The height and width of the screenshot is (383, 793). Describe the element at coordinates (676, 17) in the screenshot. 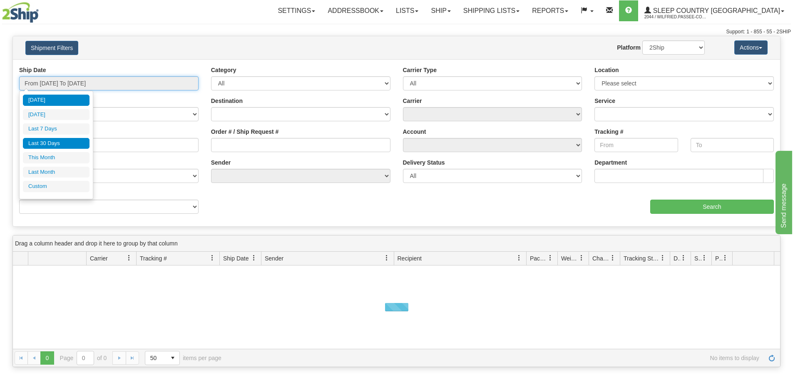

I see `span: 2044 / Wilfried.Passee-Coutrin` at that location.